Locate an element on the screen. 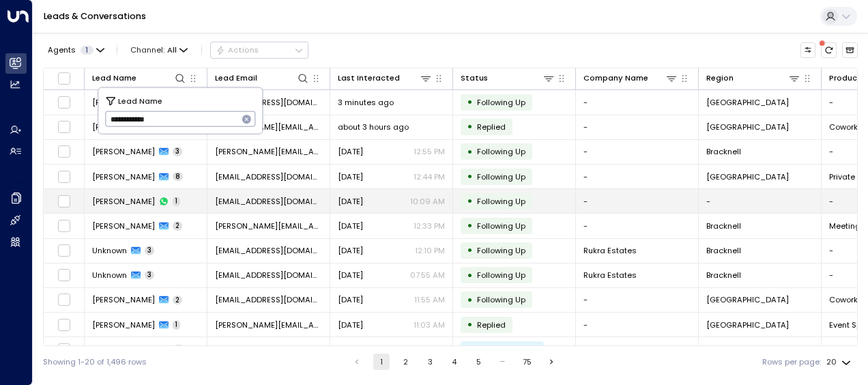 The height and width of the screenshot is (385, 868). span: Joanne Keohane is located at coordinates (123, 226).